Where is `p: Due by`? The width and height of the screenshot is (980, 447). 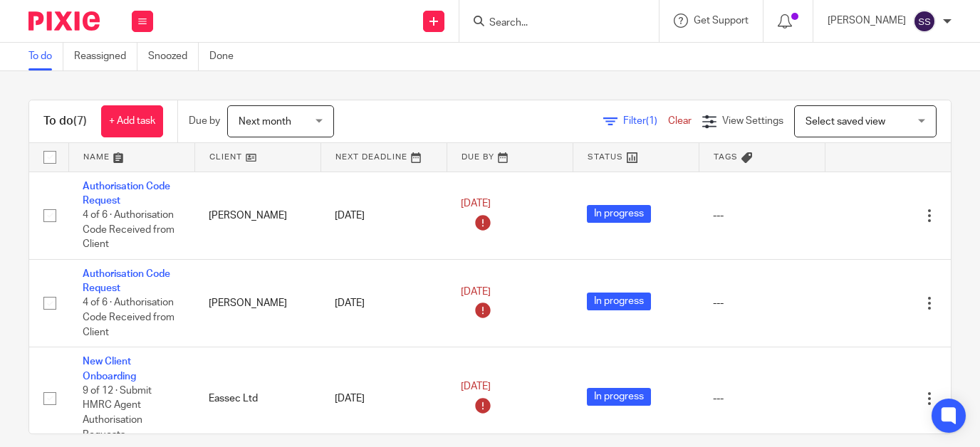 p: Due by is located at coordinates (204, 121).